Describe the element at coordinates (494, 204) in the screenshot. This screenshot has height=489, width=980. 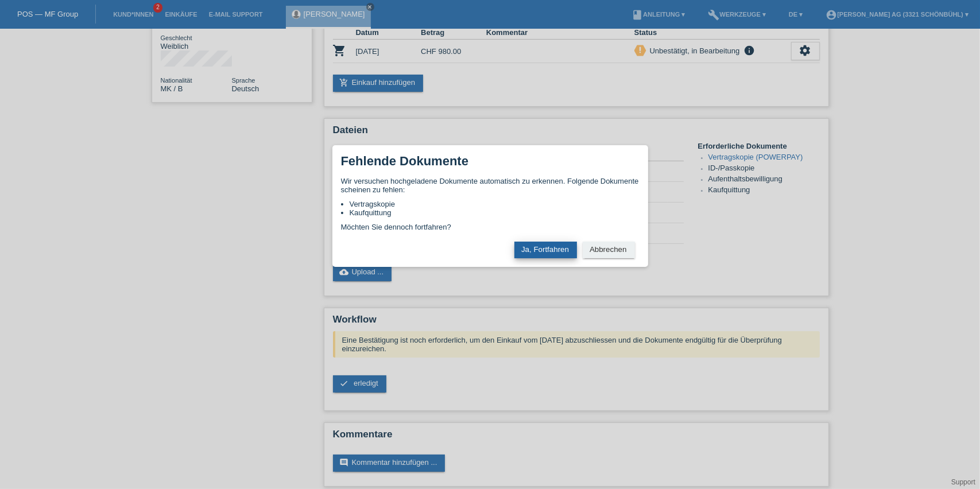
I see `li: Vertragskopie` at that location.